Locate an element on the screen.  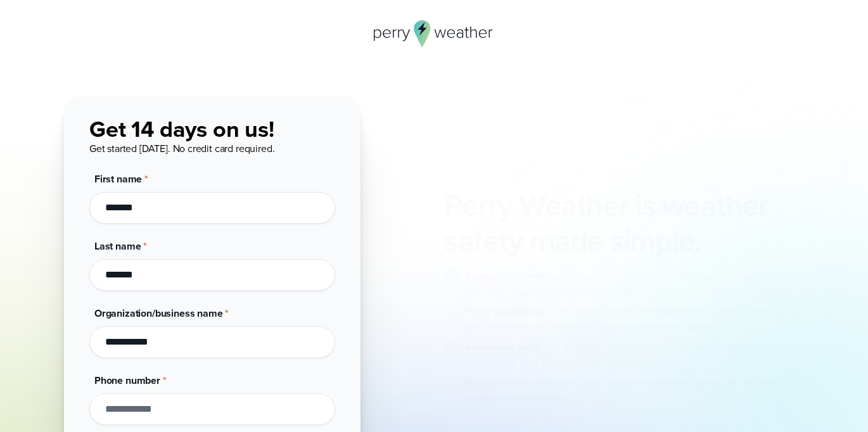
span: First name is located at coordinates (118, 178).